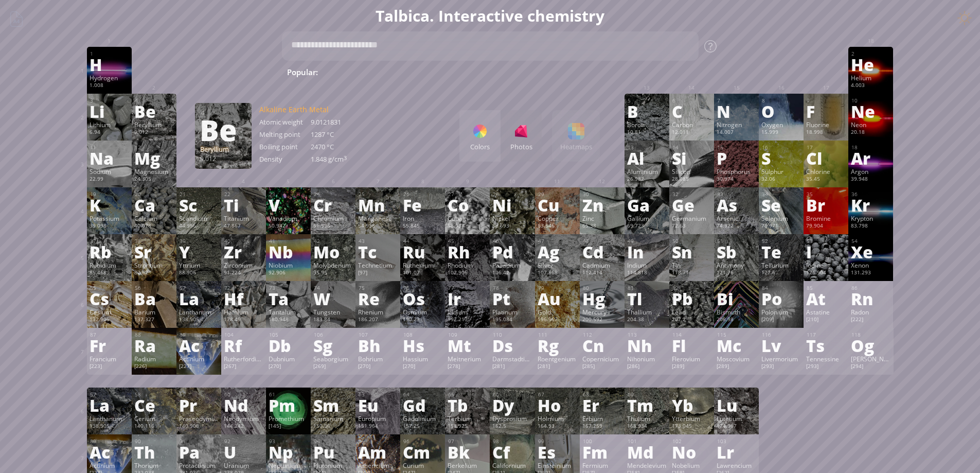  I want to click on div: Yttrium, so click(198, 265).